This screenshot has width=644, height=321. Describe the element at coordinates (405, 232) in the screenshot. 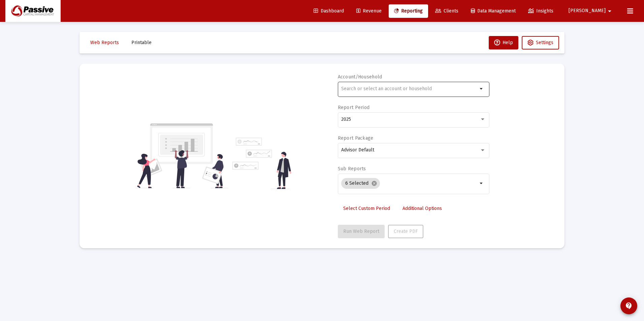

I see `button: Create PDF` at that location.